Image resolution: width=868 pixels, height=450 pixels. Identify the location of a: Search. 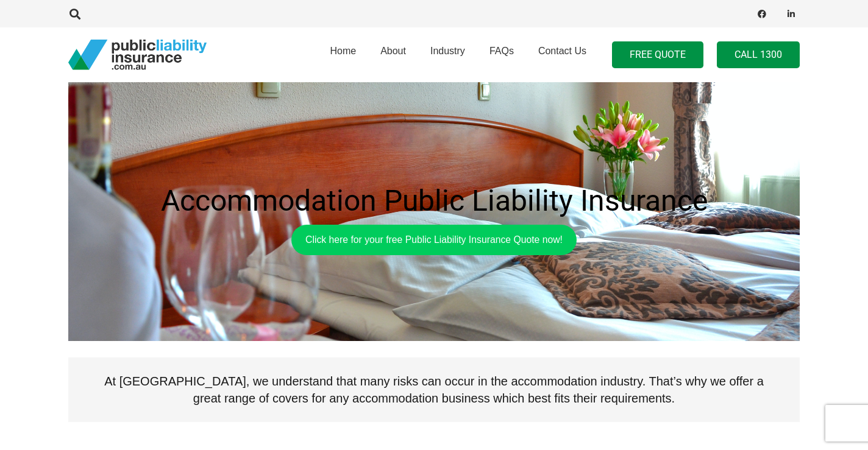
(75, 14).